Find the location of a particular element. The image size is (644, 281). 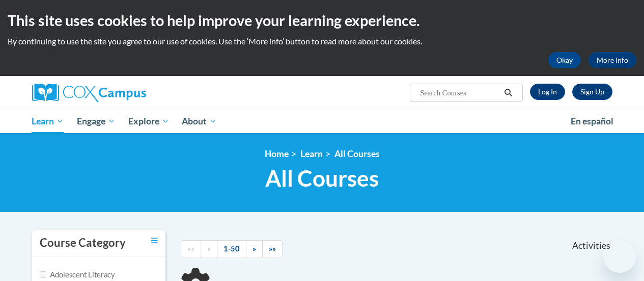

img: Cox Campus is located at coordinates (89, 93).